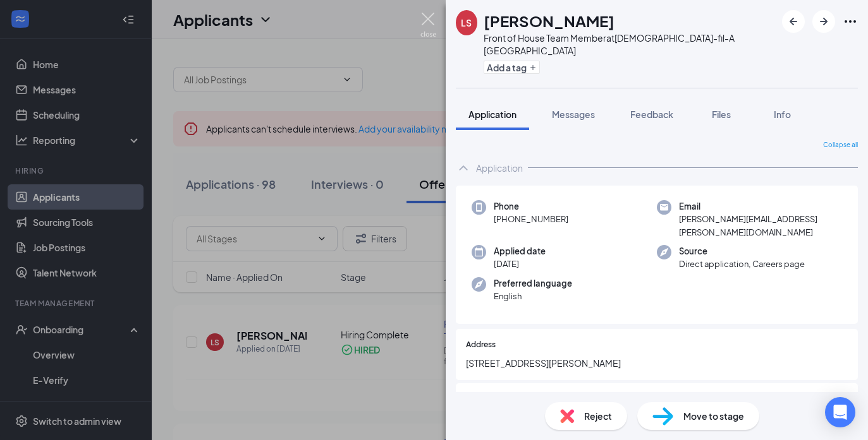  What do you see at coordinates (463, 168) in the screenshot?
I see `svg: ChevronUp` at bounding box center [463, 168].